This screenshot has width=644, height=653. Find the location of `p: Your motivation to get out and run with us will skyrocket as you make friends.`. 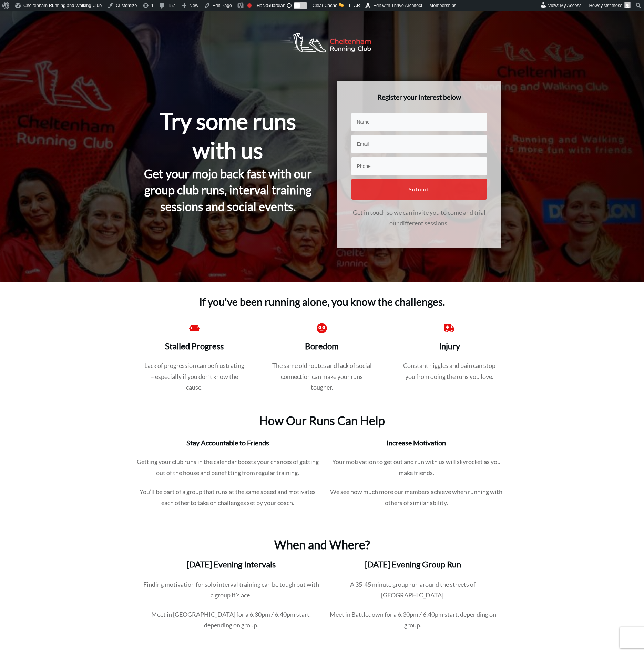

p: Your motivation to get out and run with us will skyrocket as you make friends. is located at coordinates (416, 471).